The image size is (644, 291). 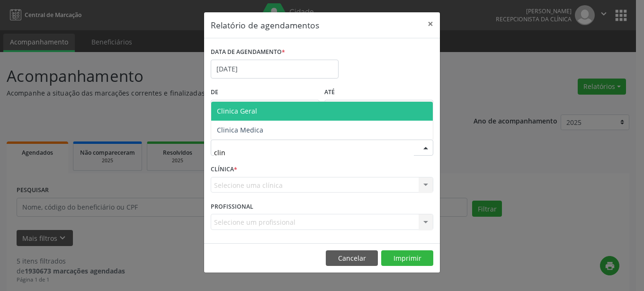 What do you see at coordinates (352, 258) in the screenshot?
I see `button: Cancelar` at bounding box center [352, 258].